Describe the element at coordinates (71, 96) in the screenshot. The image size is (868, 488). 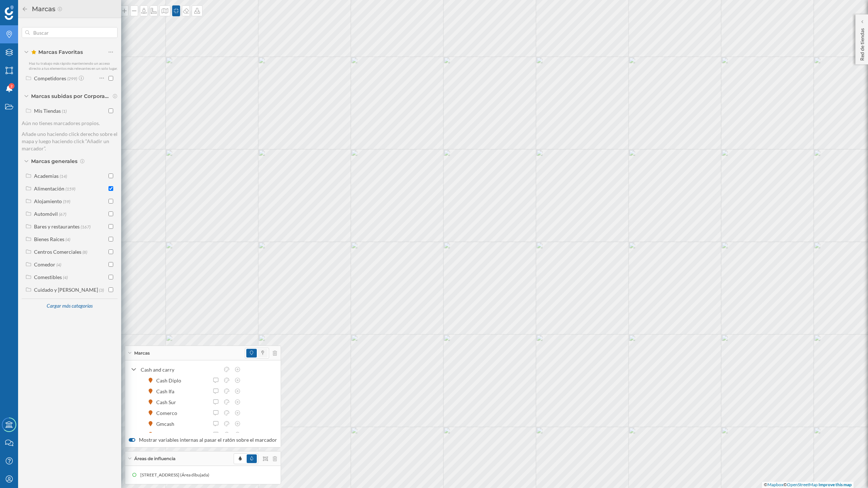
I see `span: Marcas subidas por Corporación Alimentaria Guissona (BonÀrea)` at that location.